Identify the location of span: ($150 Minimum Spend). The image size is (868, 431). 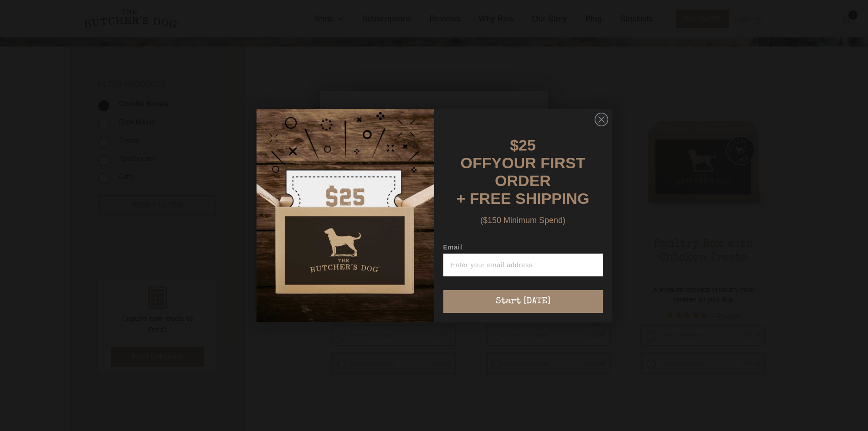
(523, 221).